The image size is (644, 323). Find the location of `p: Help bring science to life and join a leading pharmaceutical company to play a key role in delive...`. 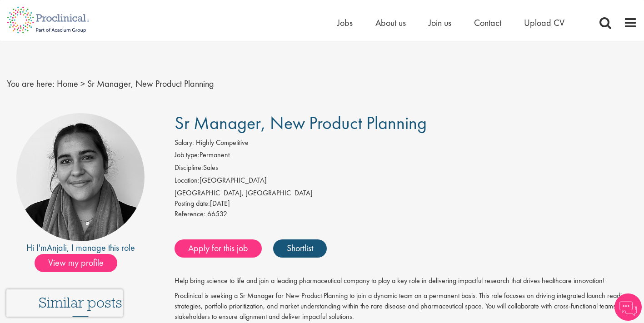

p: Help bring science to life and join a leading pharmaceutical company to play a key role in delive... is located at coordinates (406, 281).